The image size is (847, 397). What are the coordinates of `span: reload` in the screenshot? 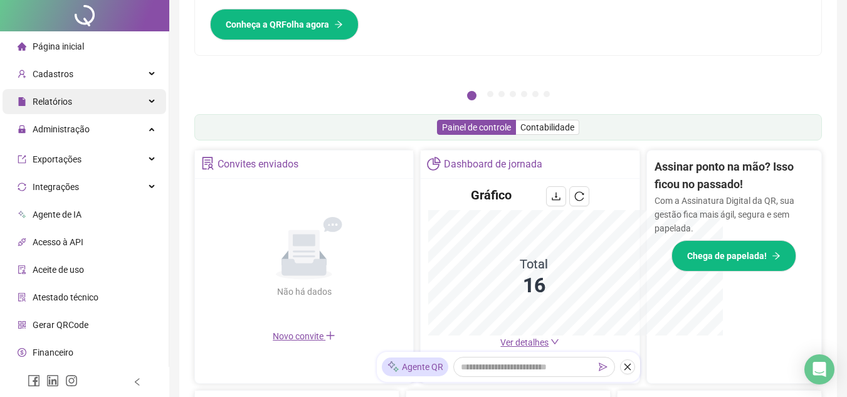 It's located at (579, 196).